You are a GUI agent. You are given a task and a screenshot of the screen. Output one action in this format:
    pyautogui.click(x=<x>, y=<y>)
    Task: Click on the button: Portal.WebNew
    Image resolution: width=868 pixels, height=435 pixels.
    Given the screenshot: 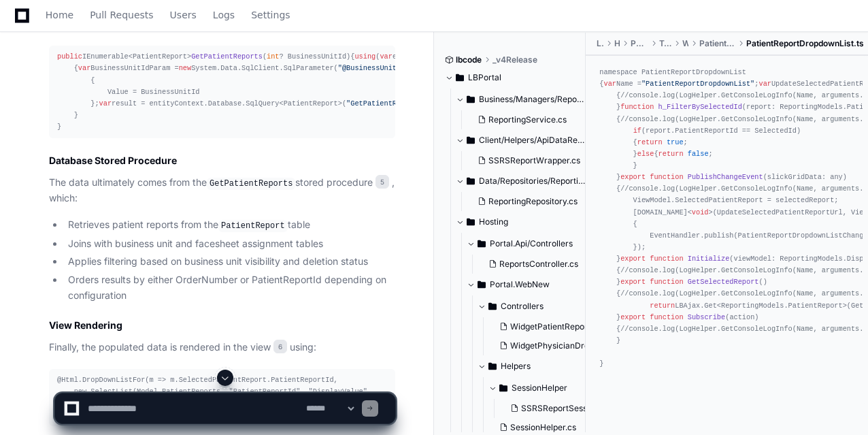 What is the action you would take?
    pyautogui.click(x=532, y=285)
    